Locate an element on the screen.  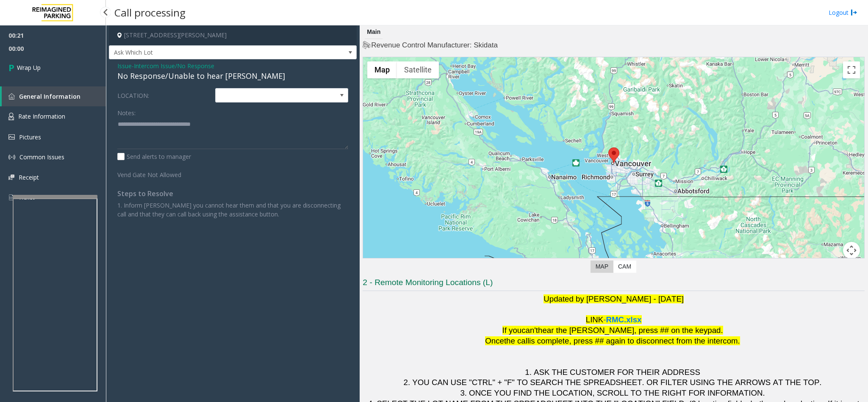
label: CAM is located at coordinates (624, 266).